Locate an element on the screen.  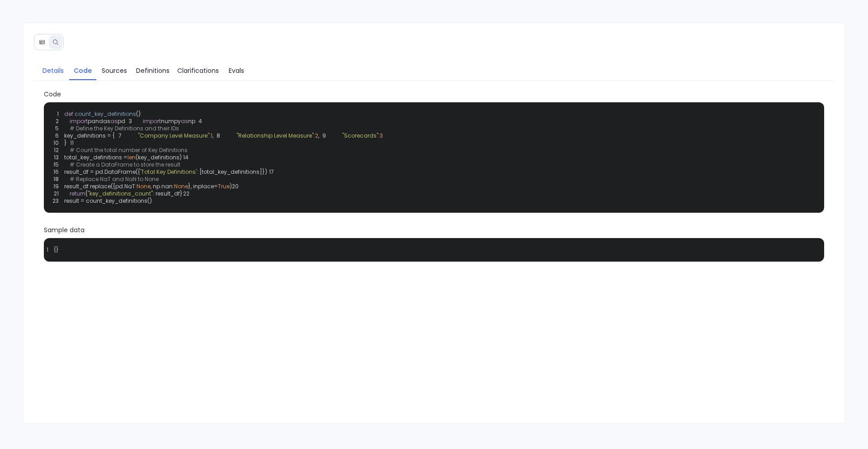
span: pd is located at coordinates (121, 121).